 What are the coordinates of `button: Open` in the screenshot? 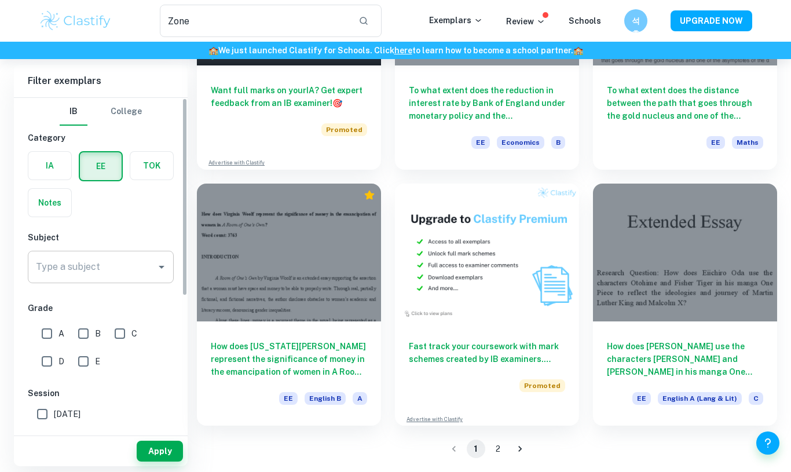 It's located at (162, 267).